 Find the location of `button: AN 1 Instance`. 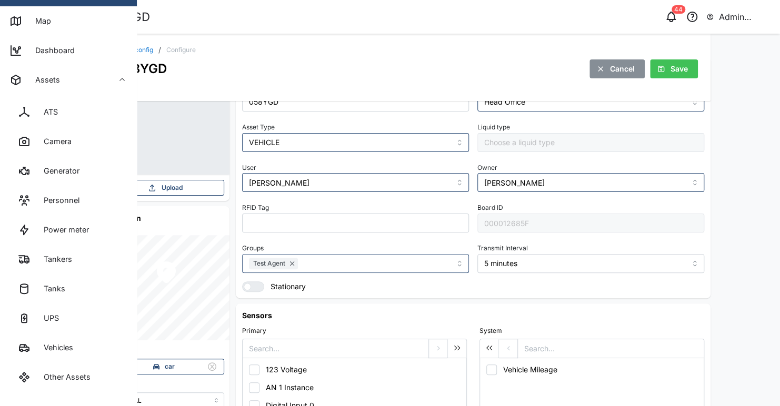

button: AN 1 Instance is located at coordinates (353, 388).